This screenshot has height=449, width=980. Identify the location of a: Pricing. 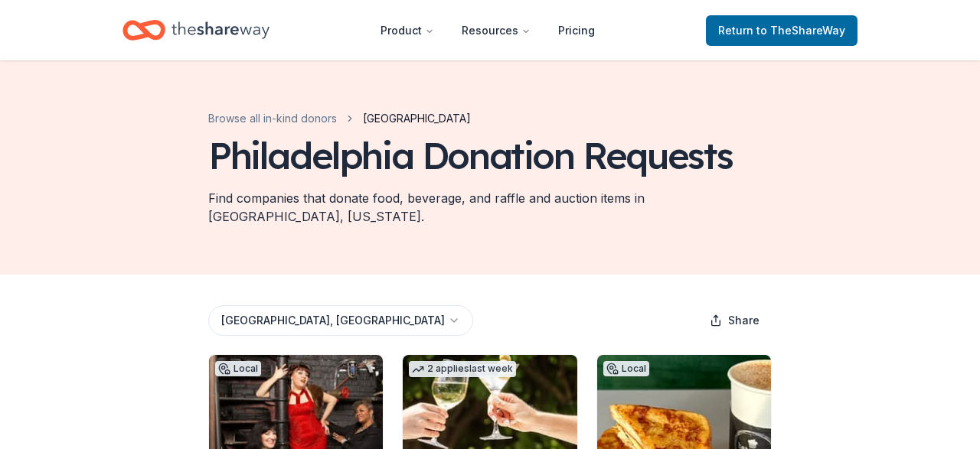
(576, 30).